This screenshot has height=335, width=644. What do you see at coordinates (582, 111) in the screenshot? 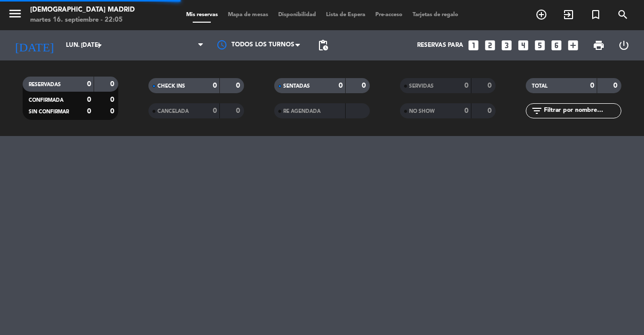
I see `input: Filtrar por nombre...` at bounding box center [582, 111].